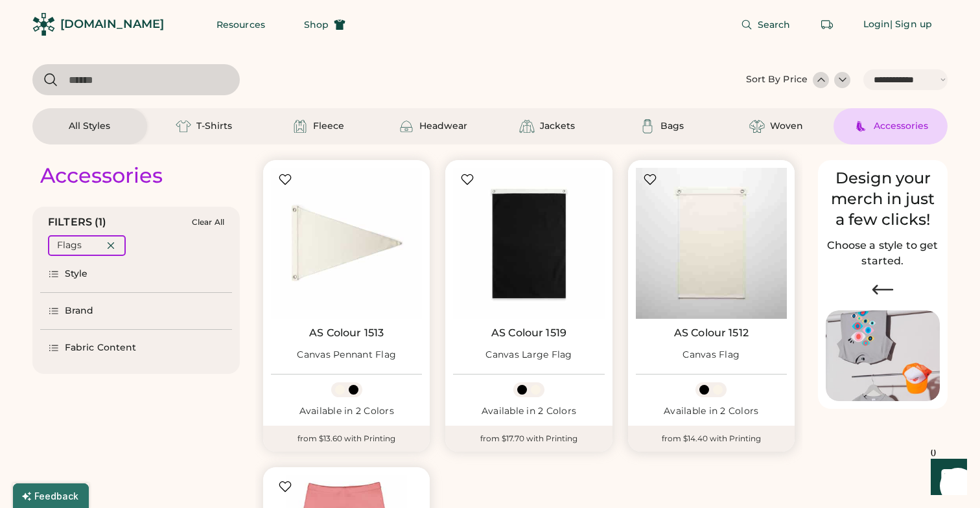 The image size is (980, 508). I want to click on div: Flags, so click(70, 246).